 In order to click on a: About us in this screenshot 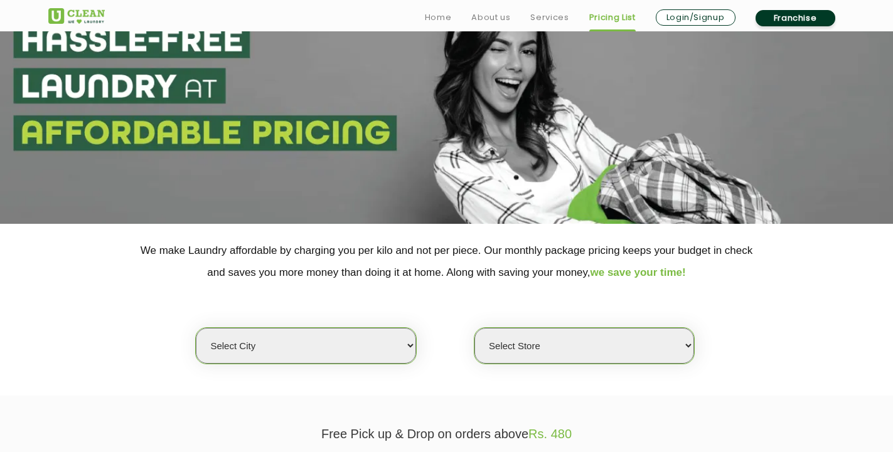, I will do `click(491, 18)`.